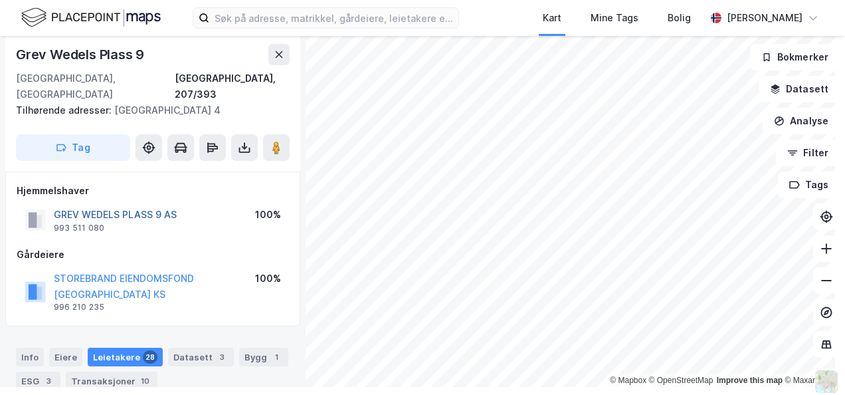 Image resolution: width=845 pixels, height=395 pixels. Describe the element at coordinates (750, 380) in the screenshot. I see `a: Improve this map` at that location.